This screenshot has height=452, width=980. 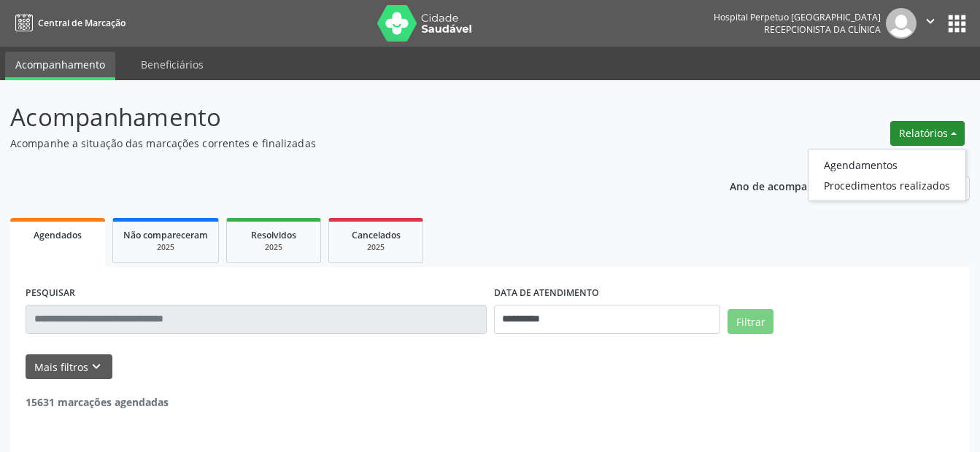 What do you see at coordinates (956, 23) in the screenshot?
I see `button: apps` at bounding box center [956, 23].